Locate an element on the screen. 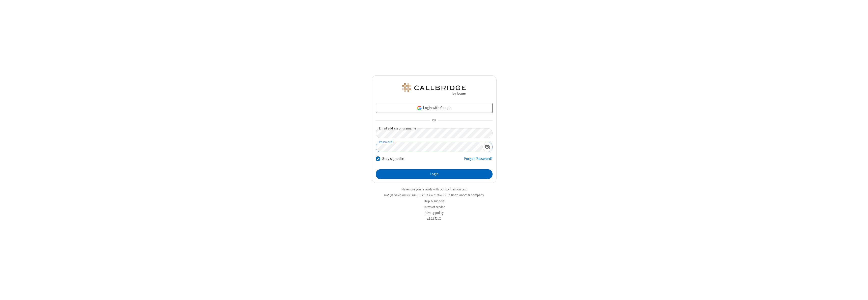 Image resolution: width=868 pixels, height=300 pixels. a: Login with Google is located at coordinates (434, 108).